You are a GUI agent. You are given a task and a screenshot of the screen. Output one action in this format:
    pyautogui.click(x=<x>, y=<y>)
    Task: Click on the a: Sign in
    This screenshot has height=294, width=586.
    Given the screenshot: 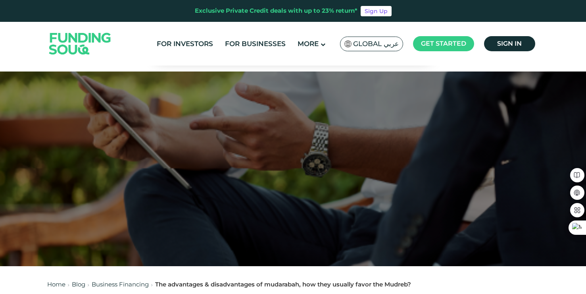 What is the action you would take?
    pyautogui.click(x=510, y=44)
    